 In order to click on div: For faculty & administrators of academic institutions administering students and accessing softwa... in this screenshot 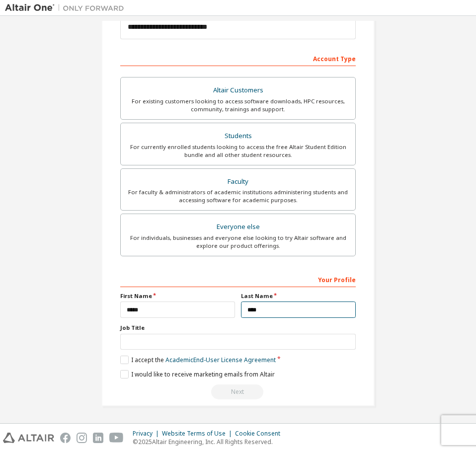, I will do `click(238, 196)`.